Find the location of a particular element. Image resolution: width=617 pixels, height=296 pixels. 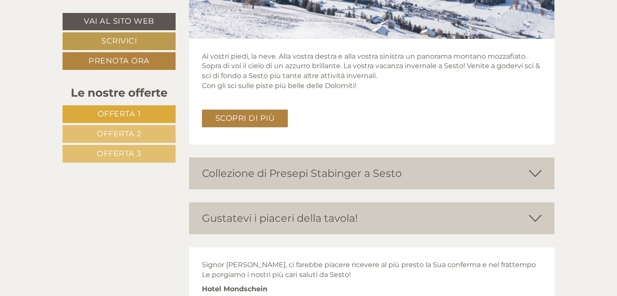

div: Collezione di Presepi Stabinger a Sesto is located at coordinates (372, 173).